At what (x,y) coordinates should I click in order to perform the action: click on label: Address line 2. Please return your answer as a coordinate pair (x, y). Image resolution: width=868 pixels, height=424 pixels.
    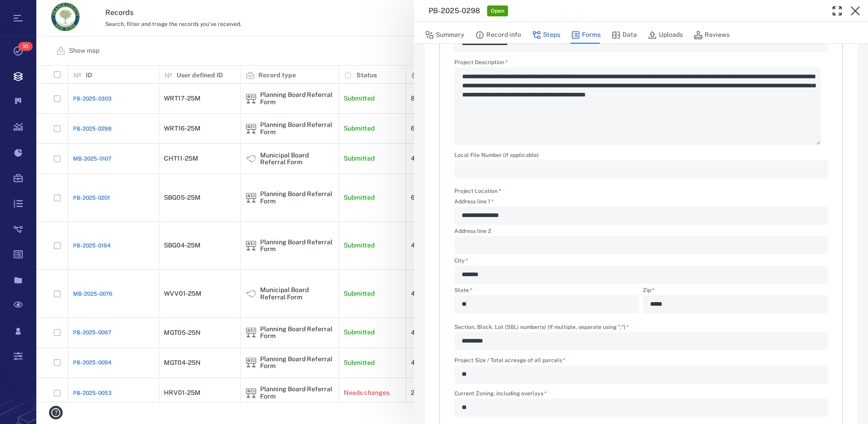
    Looking at the image, I should click on (641, 232).